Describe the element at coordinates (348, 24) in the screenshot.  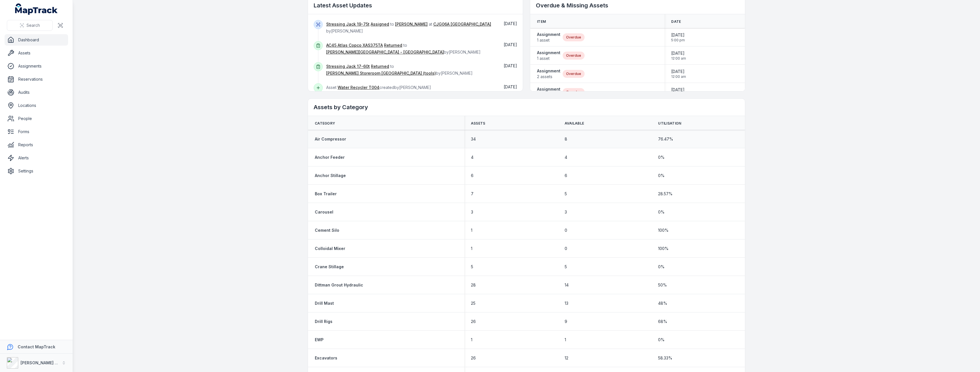
I see `a: Stressing Jack 19-75t` at that location.